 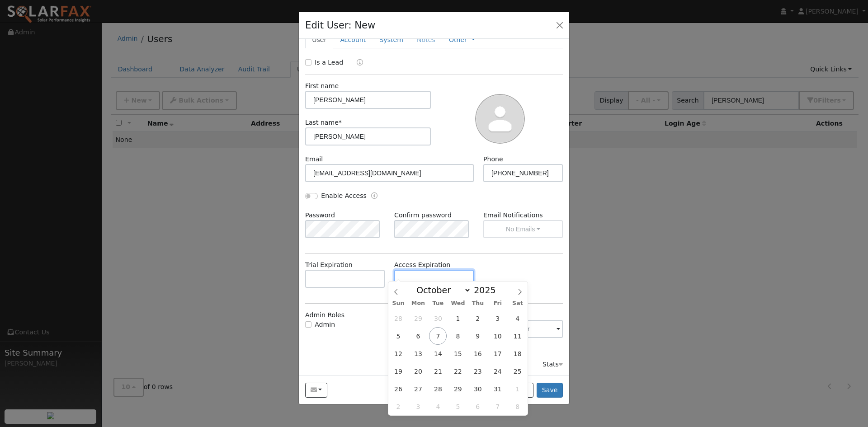 I want to click on span: October 20, 2025, so click(x=418, y=371).